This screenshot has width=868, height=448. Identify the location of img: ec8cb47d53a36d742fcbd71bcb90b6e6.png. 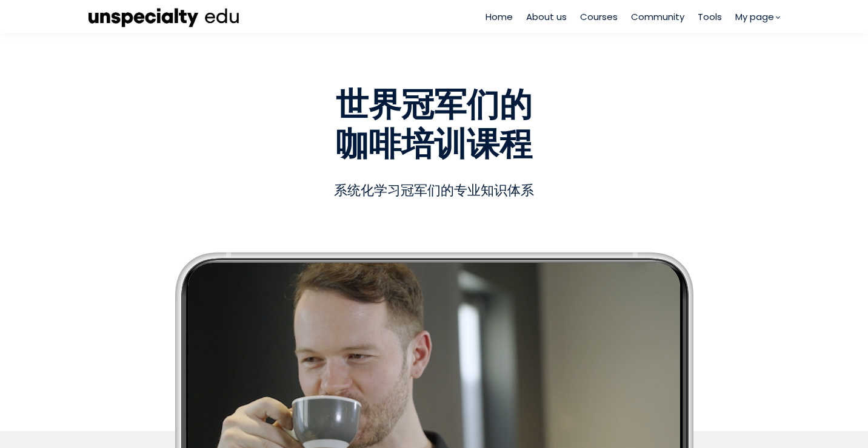
(164, 16).